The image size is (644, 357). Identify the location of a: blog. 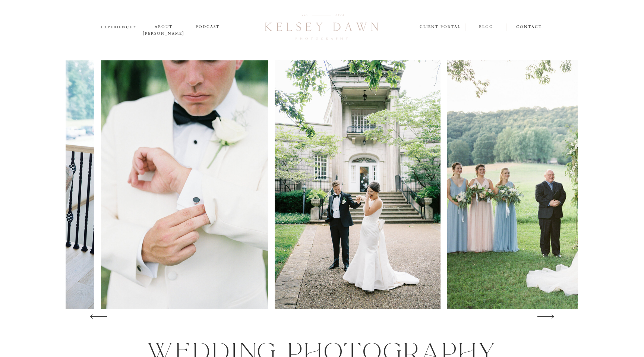
(486, 27).